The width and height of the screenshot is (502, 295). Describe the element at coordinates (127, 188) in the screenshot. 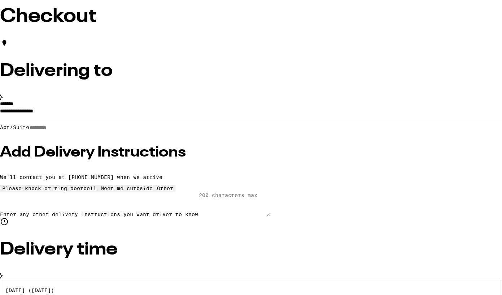

I see `button: Meet me curbside` at that location.